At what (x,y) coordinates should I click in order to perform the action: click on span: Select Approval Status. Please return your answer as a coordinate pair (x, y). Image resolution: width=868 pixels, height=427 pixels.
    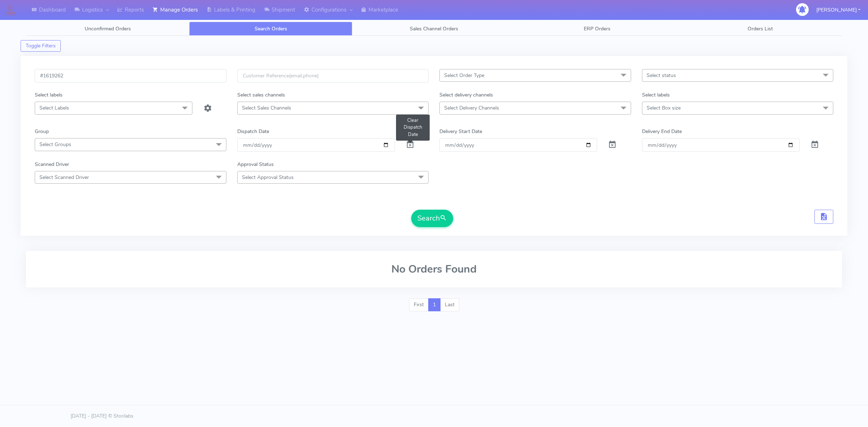
    Looking at the image, I should click on (267, 177).